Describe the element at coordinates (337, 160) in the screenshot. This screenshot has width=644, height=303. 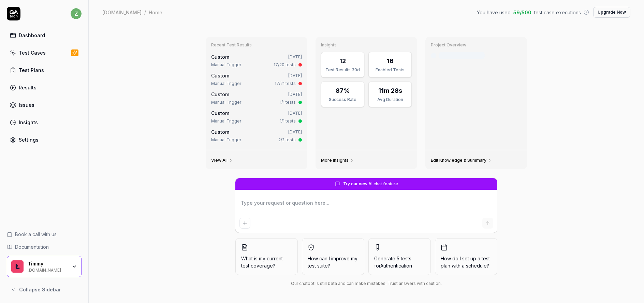
I see `a: More Insights` at that location.